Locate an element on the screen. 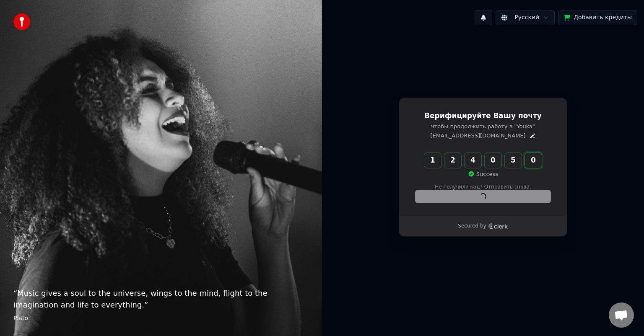 The width and height of the screenshot is (644, 336). img: youka is located at coordinates (22, 22).